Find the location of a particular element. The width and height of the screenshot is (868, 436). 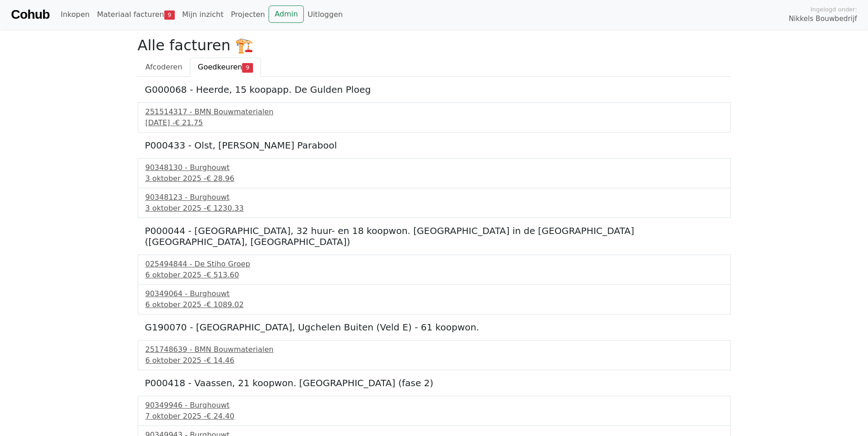

span: € 21.75 is located at coordinates (189, 123).